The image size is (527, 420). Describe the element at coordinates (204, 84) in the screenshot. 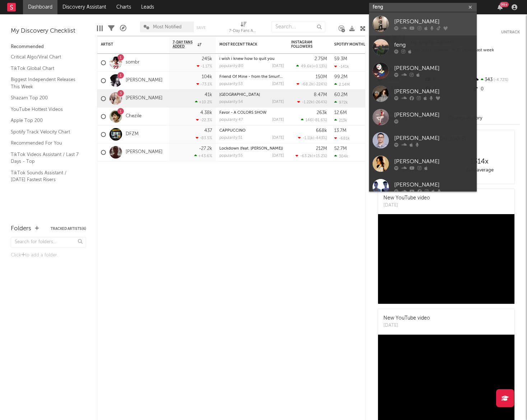

I see `div: -73.1 %` at that location.